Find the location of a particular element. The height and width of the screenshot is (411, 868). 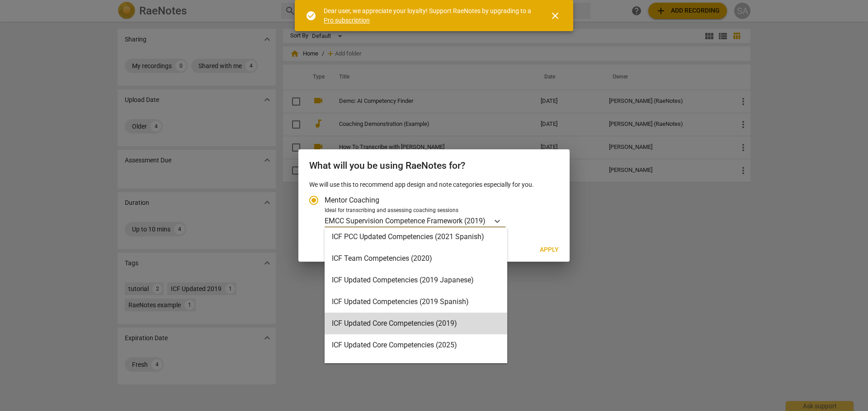

p: EMCC Supervision Competence Framework (2019) is located at coordinates (405, 220).